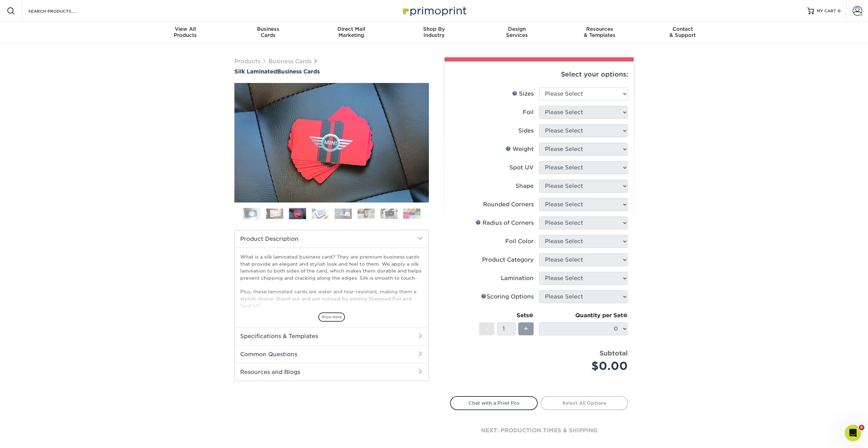 This screenshot has height=448, width=868. Describe the element at coordinates (434, 33) in the screenshot. I see `a: Shop ByIndustry` at that location.